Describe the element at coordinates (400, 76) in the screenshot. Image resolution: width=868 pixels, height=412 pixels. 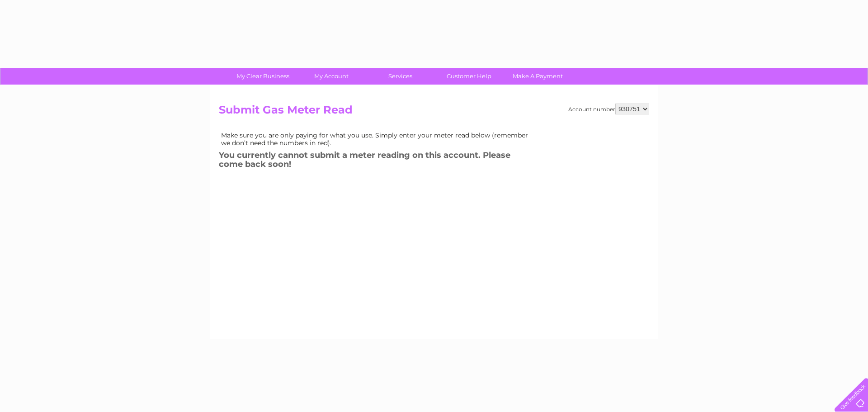
I see `a: Services` at that location.